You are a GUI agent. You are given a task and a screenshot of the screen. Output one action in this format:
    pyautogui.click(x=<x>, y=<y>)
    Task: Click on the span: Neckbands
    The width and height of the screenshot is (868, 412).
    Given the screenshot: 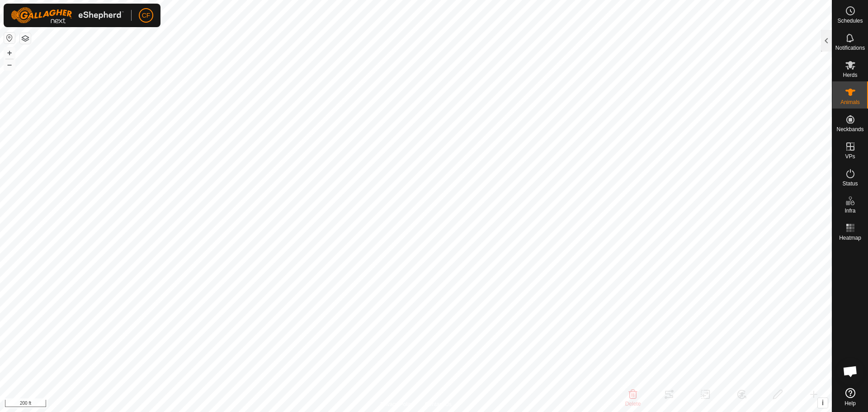 What is the action you would take?
    pyautogui.click(x=850, y=129)
    